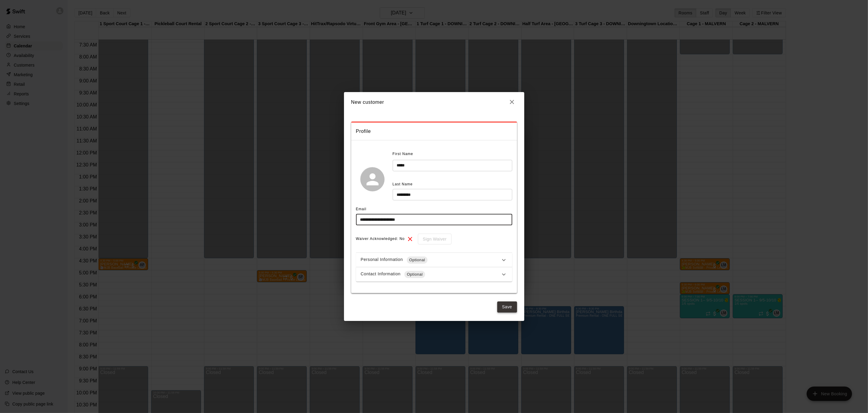 Image resolution: width=868 pixels, height=413 pixels. I want to click on button: Save, so click(507, 307).